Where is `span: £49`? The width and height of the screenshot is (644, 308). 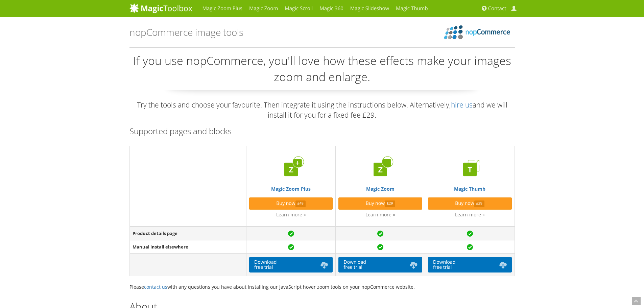 span: £49 is located at coordinates (301, 204).